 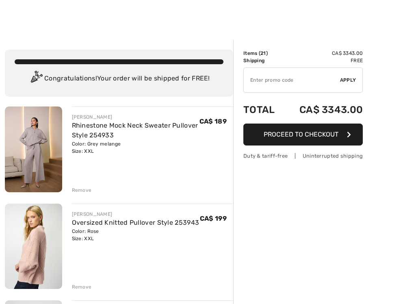 I want to click on span: CA$ 199, so click(x=213, y=218).